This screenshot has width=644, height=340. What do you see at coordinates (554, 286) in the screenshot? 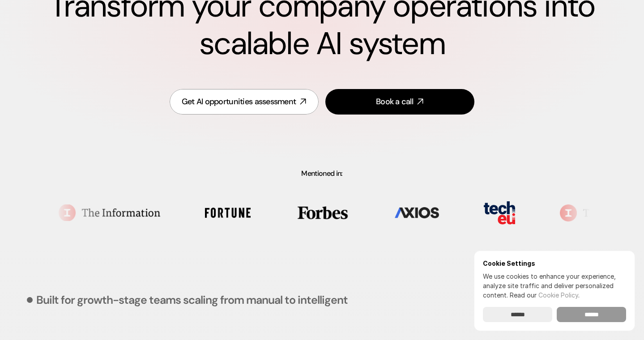
I see `p: We use cookies to enhance your experience, analyze site traffic and deliver personalized content.` at bounding box center [554, 286].